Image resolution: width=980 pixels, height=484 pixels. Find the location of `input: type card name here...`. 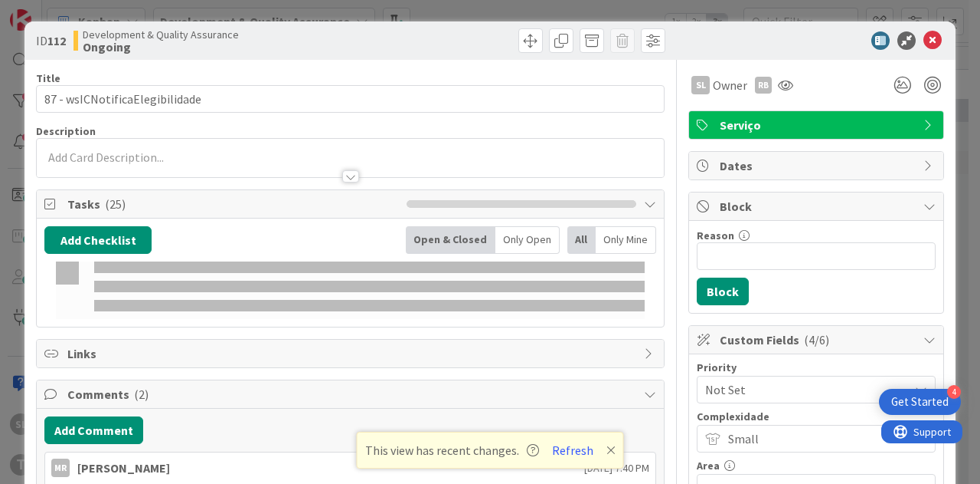

input: type card name here... is located at coordinates (350, 99).